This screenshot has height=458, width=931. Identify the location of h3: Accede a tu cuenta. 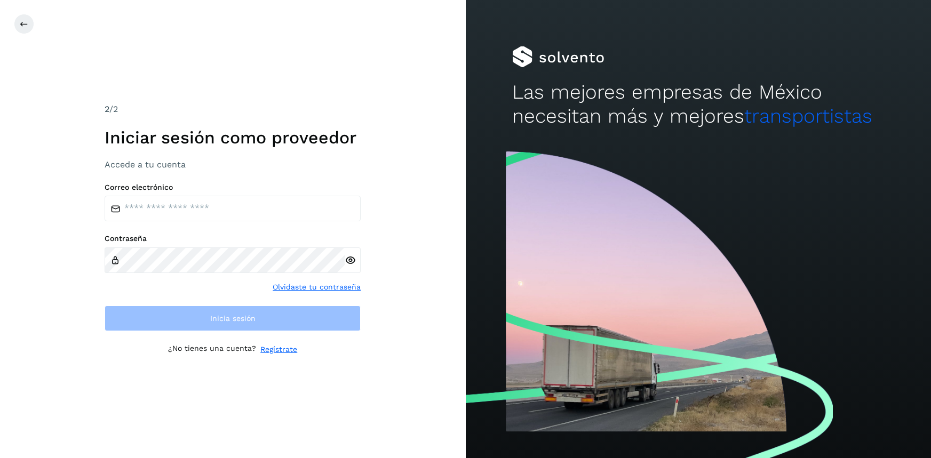
(233, 164).